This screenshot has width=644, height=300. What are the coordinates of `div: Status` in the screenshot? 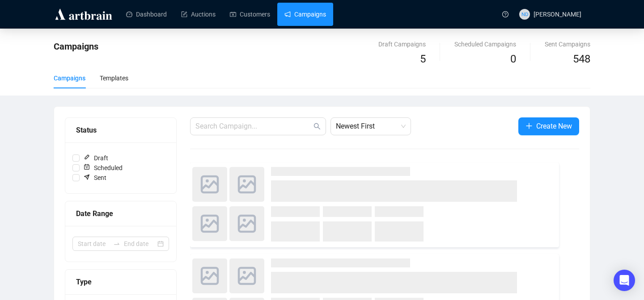 It's located at (121, 130).